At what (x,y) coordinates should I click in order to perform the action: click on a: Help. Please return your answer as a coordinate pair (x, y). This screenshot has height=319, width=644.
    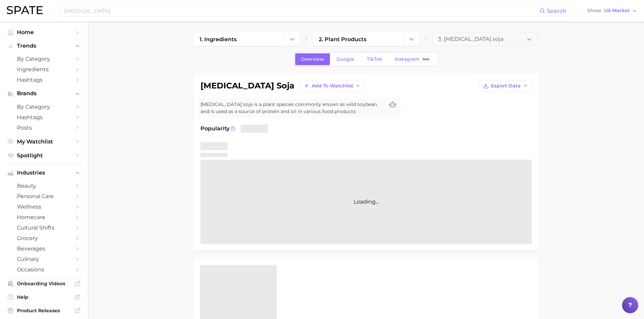
    Looking at the image, I should click on (44, 297).